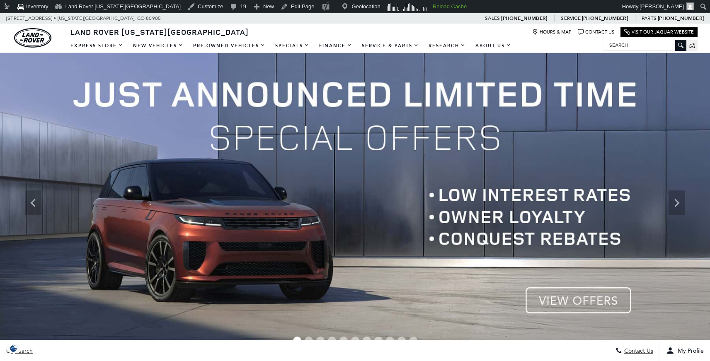 The image size is (710, 361). Describe the element at coordinates (390, 341) in the screenshot. I see `span: Go to slide 9` at that location.